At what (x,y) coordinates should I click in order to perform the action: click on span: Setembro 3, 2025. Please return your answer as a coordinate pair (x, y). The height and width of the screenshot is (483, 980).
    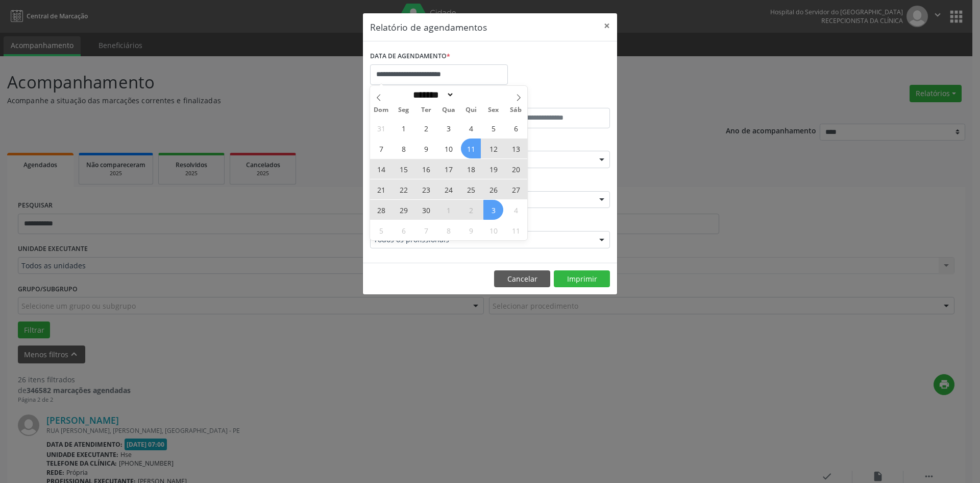
    Looking at the image, I should click on (448, 127).